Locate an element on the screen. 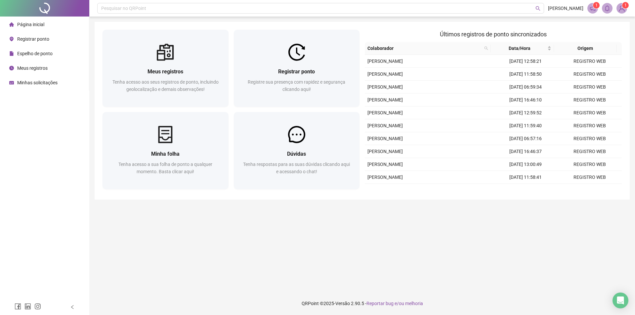  span: facebook is located at coordinates (18, 307).